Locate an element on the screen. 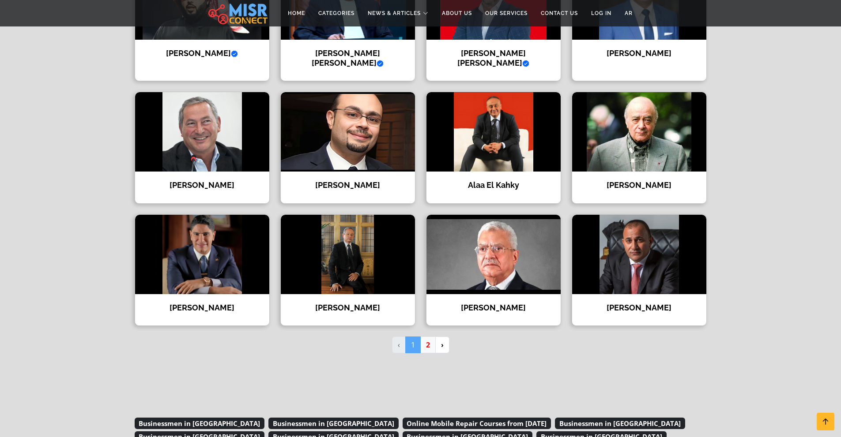  a: Alaa El Kahky Alaa El Kahky is located at coordinates (493, 148).